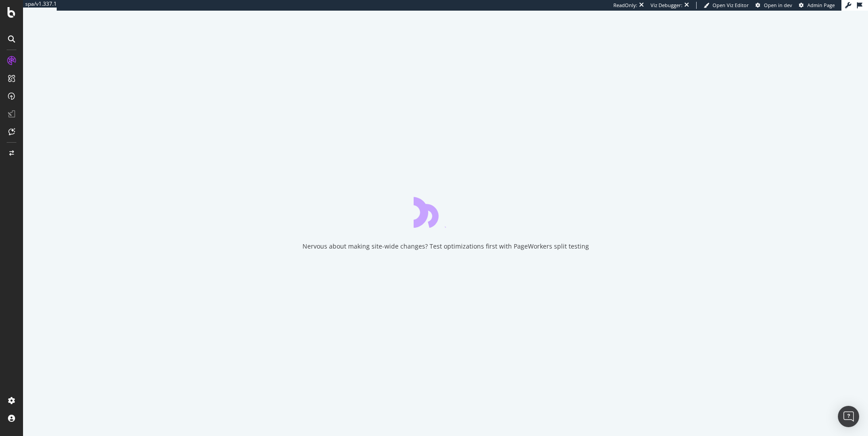 The width and height of the screenshot is (868, 436). What do you see at coordinates (445, 212) in the screenshot?
I see `div: animation` at bounding box center [445, 212].